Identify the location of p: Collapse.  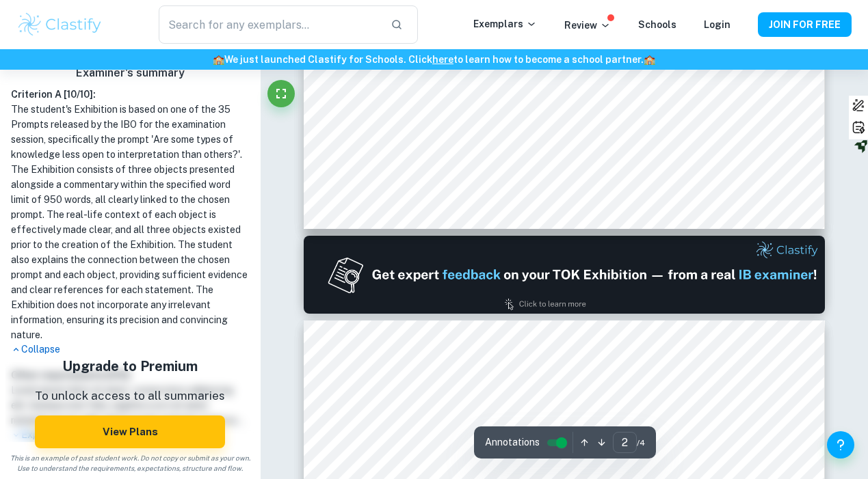
(130, 349).